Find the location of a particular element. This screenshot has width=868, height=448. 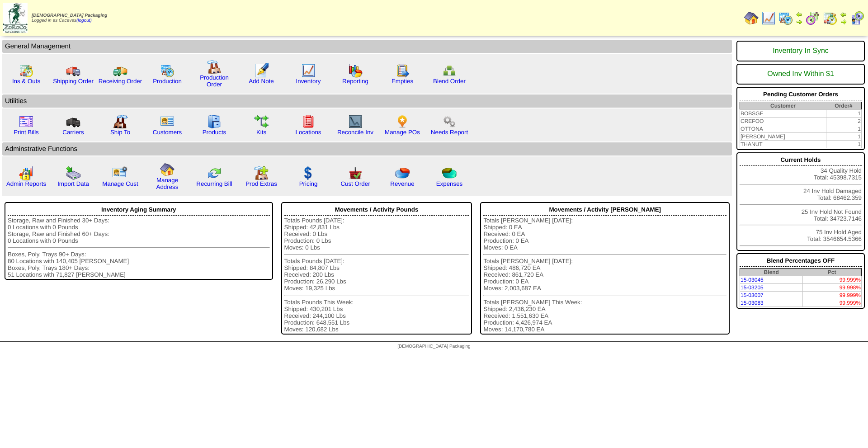

img: network.png is located at coordinates (449, 70).